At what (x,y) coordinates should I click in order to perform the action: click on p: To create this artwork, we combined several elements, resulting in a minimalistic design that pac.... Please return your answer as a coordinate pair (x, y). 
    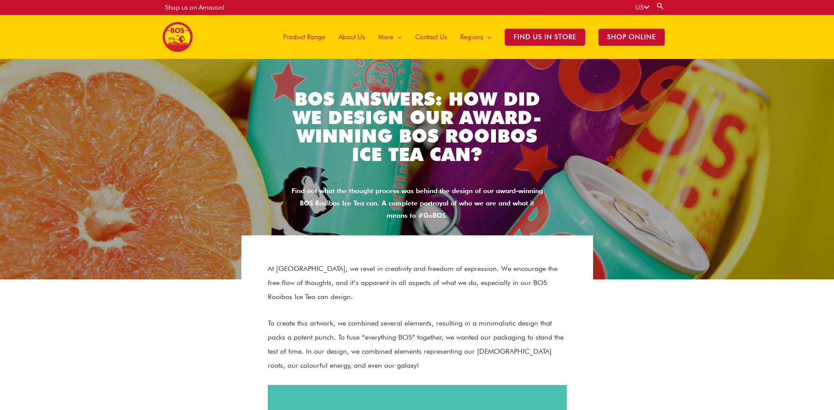
    Looking at the image, I should click on (417, 344).